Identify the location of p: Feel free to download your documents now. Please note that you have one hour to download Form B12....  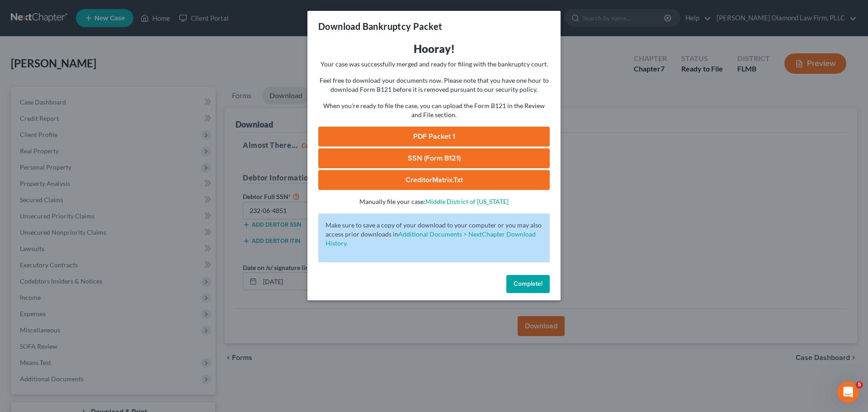
(434, 85).